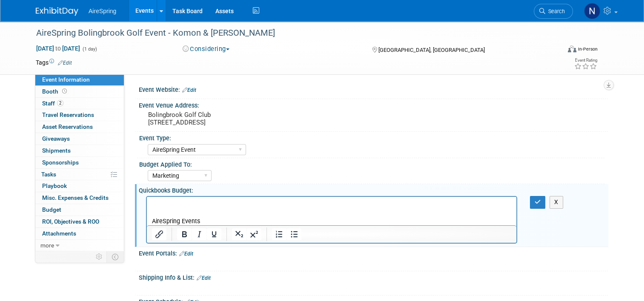 The width and height of the screenshot is (644, 301). What do you see at coordinates (373, 277) in the screenshot?
I see `div: Shipping Info & List:` at bounding box center [373, 277].